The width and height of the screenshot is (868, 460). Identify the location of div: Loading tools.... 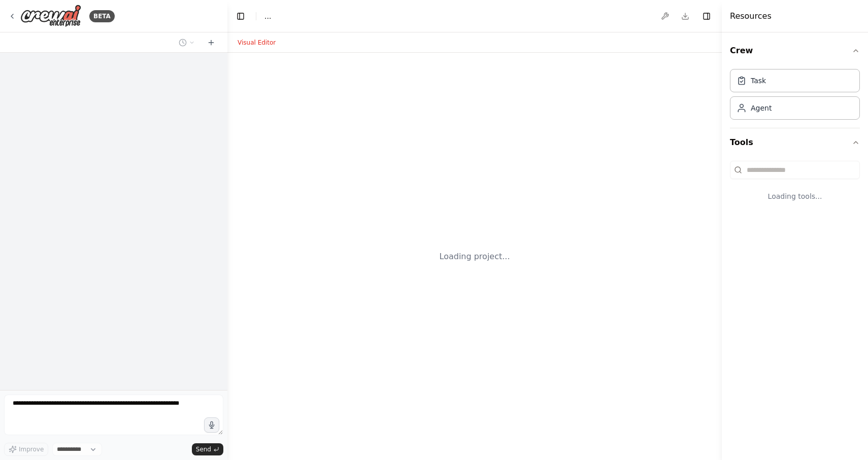
(795, 196).